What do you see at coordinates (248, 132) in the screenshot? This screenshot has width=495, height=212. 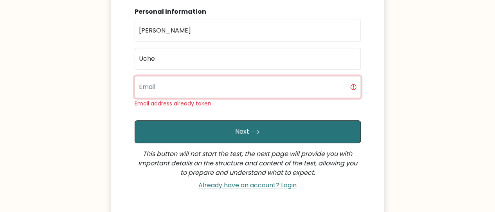 I see `button: Next` at bounding box center [248, 132].